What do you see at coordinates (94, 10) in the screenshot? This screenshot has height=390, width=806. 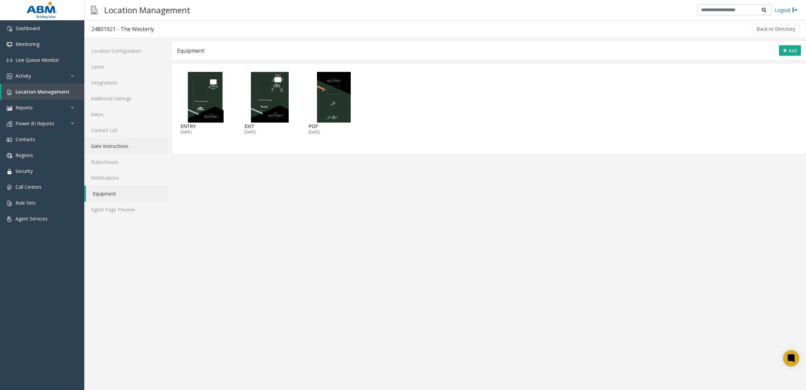 I see `img: pageIcon` at bounding box center [94, 10].